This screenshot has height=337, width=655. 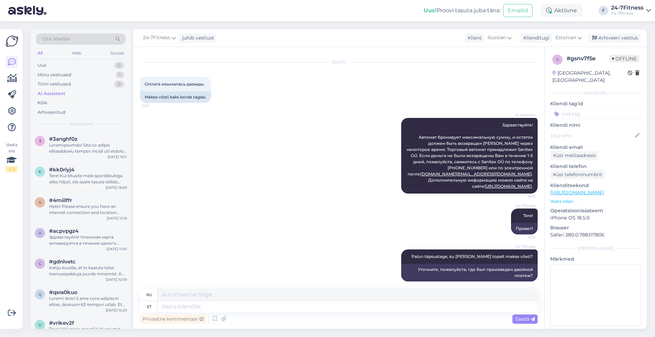 What do you see at coordinates (595, 166) in the screenshot?
I see `p: Kliendi telefon` at bounding box center [595, 166].